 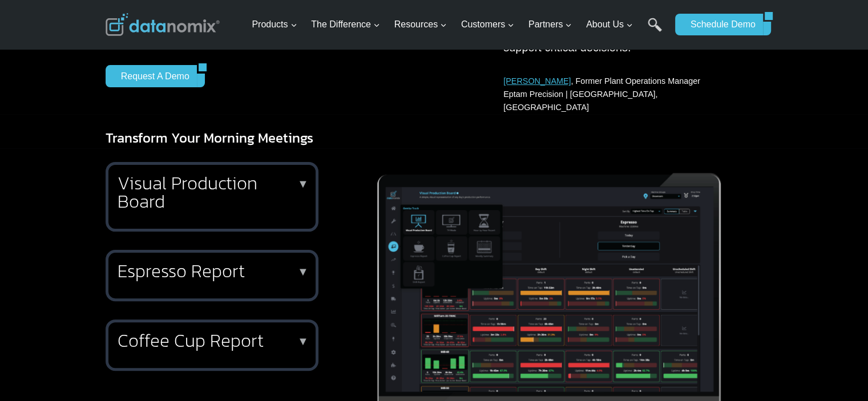 I want to click on span: Phone number, so click(x=283, y=53).